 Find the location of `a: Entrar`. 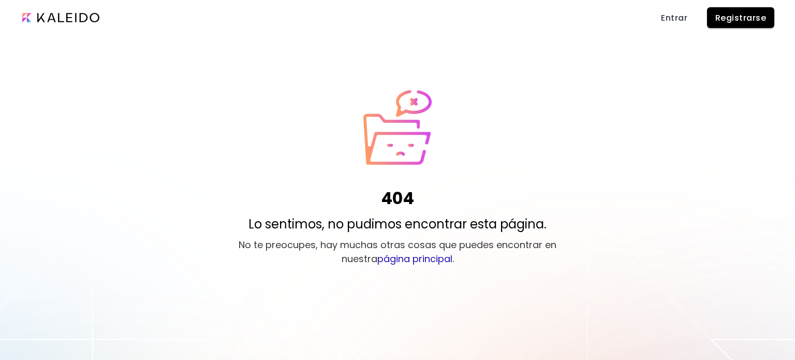

a: Entrar is located at coordinates (674, 18).